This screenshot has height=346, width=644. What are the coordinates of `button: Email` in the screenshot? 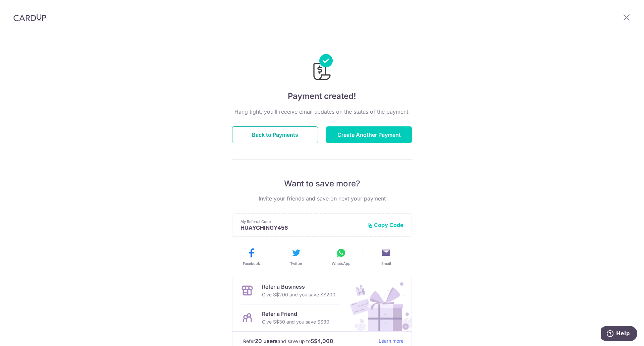 It's located at (386, 257).